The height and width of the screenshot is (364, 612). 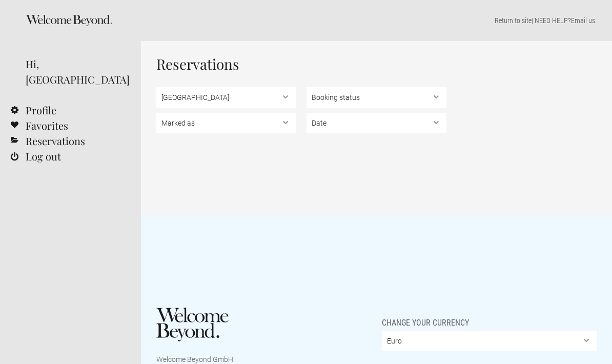 I want to click on select: Change your currency, so click(x=489, y=341).